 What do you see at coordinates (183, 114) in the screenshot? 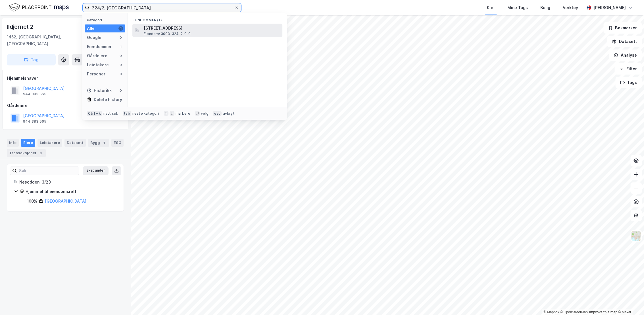
I see `div: markere` at bounding box center [183, 114].